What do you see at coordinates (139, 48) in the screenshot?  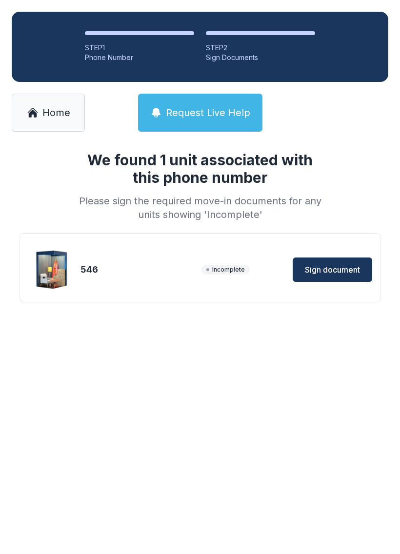 I see `div: STEP 1` at bounding box center [139, 48].